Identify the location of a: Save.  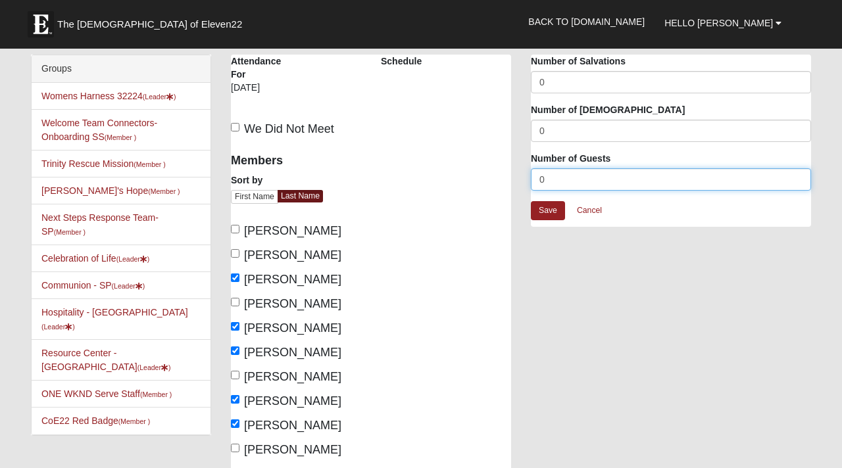
(548, 210).